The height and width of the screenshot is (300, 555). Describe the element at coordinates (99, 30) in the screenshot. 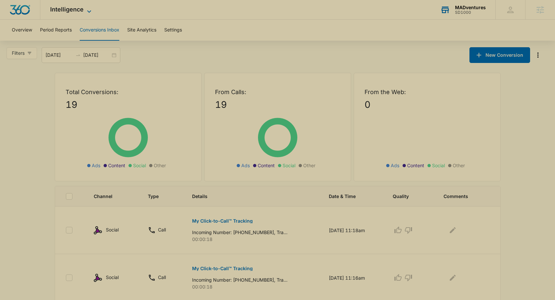

I see `button: Conversions Inbox` at that location.